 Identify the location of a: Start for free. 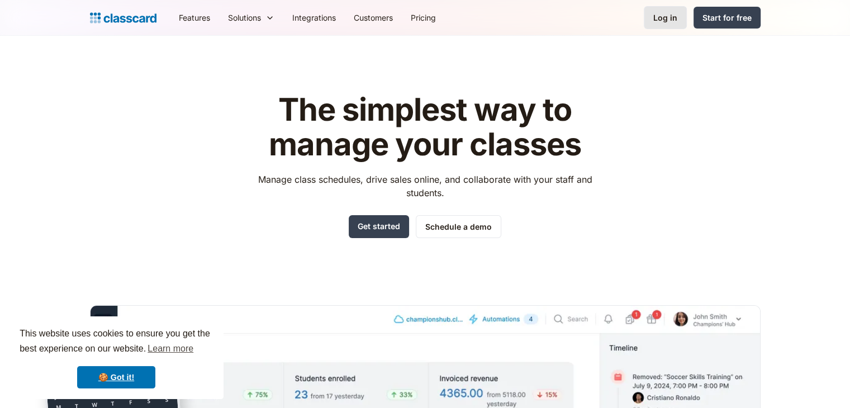
(727, 17).